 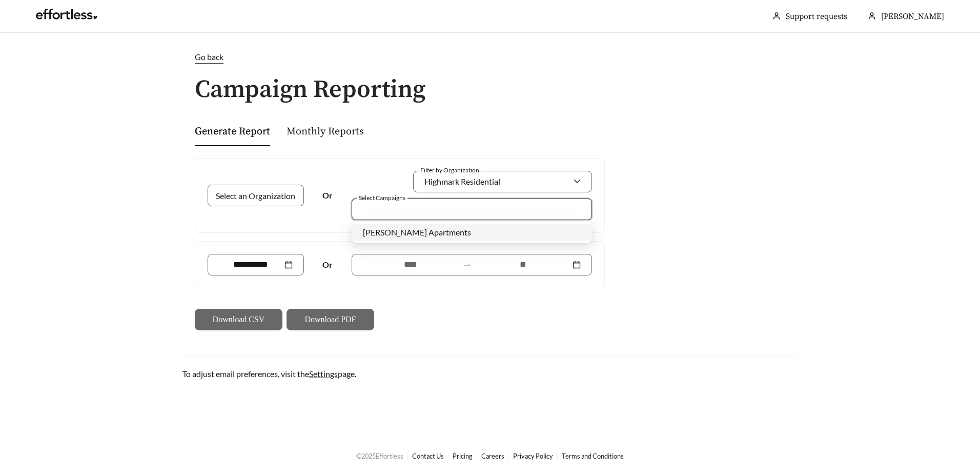 What do you see at coordinates (380, 456) in the screenshot?
I see `span: © 2025 Effortless` at bounding box center [380, 456].